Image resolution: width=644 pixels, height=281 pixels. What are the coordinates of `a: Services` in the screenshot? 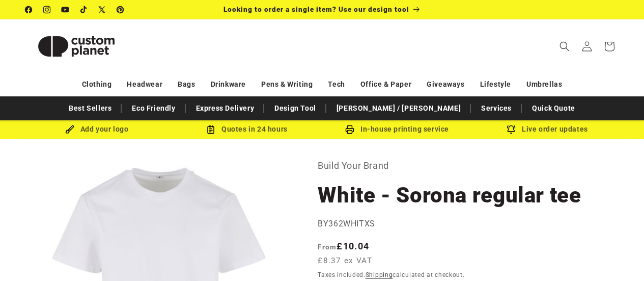 It's located at (497, 108).